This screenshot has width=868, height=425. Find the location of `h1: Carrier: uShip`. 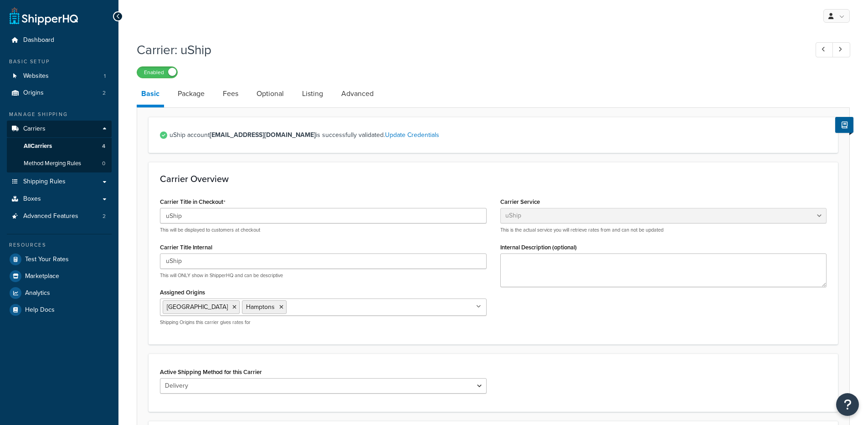

h1: Carrier: uShip is located at coordinates (468, 50).